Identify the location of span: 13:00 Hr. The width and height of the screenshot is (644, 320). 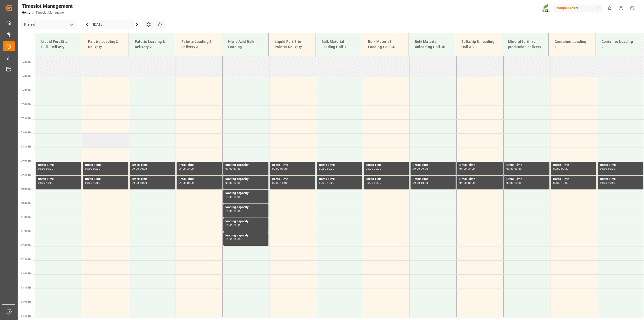
(26, 273).